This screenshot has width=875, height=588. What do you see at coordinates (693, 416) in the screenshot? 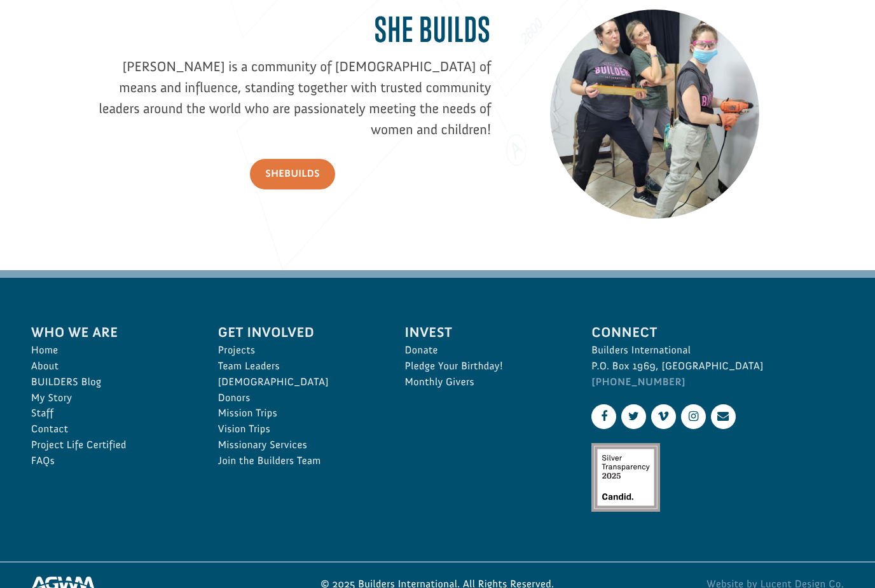
I see `a: Instagram` at bounding box center [693, 416].